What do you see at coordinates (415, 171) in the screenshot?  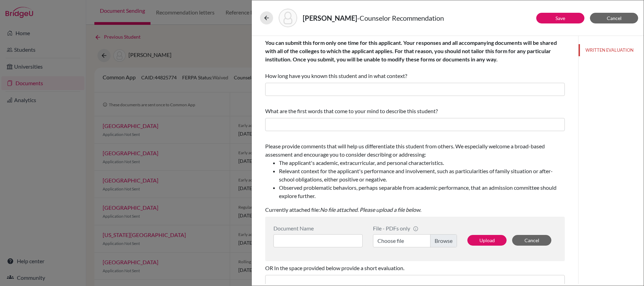 I see `span: Please provide comments that will help us differentiate this student from others. We especially w...` at bounding box center [415, 171].